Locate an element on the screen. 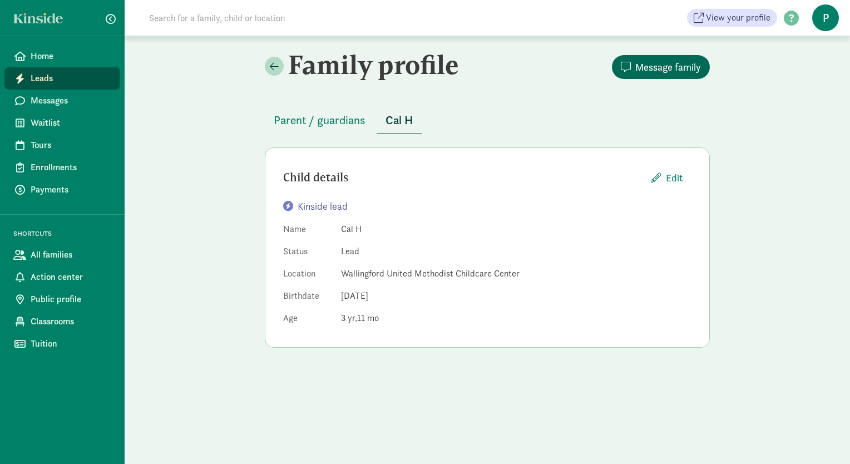  a: Classrooms is located at coordinates (62, 322).